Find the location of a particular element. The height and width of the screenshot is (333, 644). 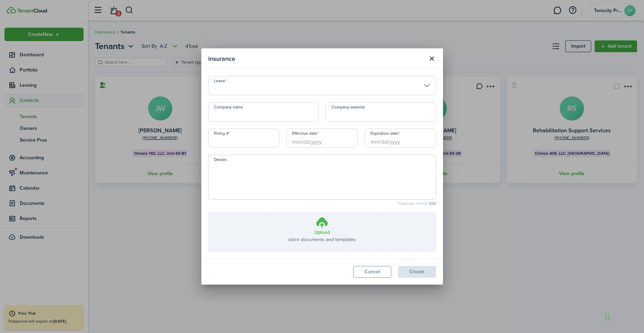

h3: Upload is located at coordinates (321, 232).